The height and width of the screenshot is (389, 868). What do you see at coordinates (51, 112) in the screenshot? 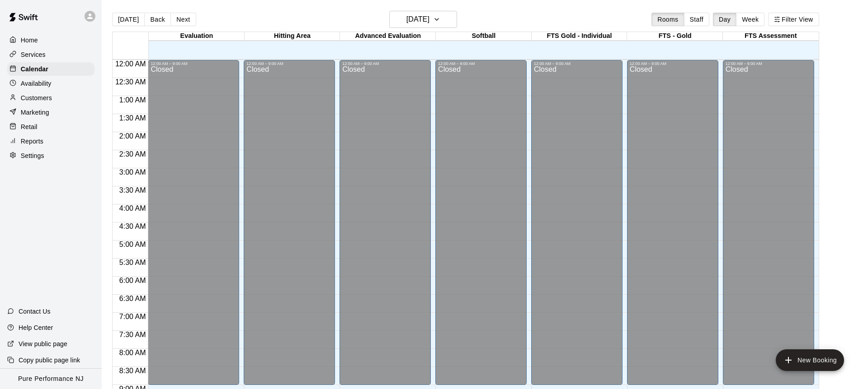
I see `a: Marketing` at bounding box center [51, 112].